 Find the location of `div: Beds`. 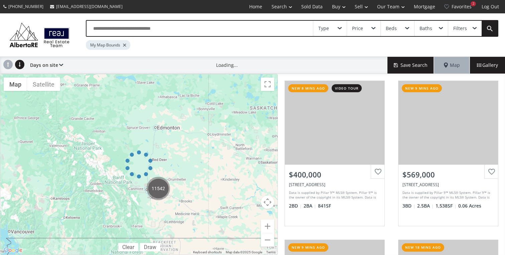

div: Beds is located at coordinates (391, 28).